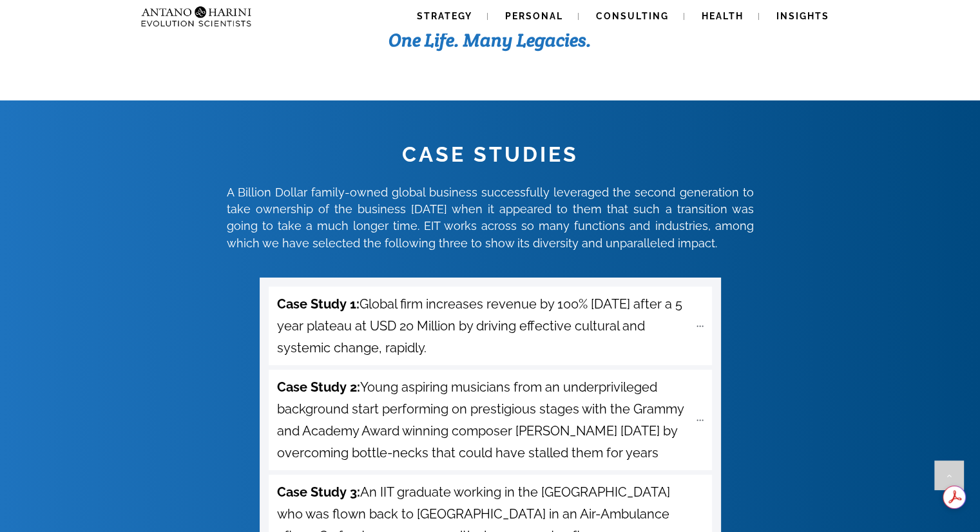 Image resolution: width=980 pixels, height=532 pixels. I want to click on span: A Billion Dollar family-owned global business successfully leveraged the second generation to tak..., so click(491, 218).